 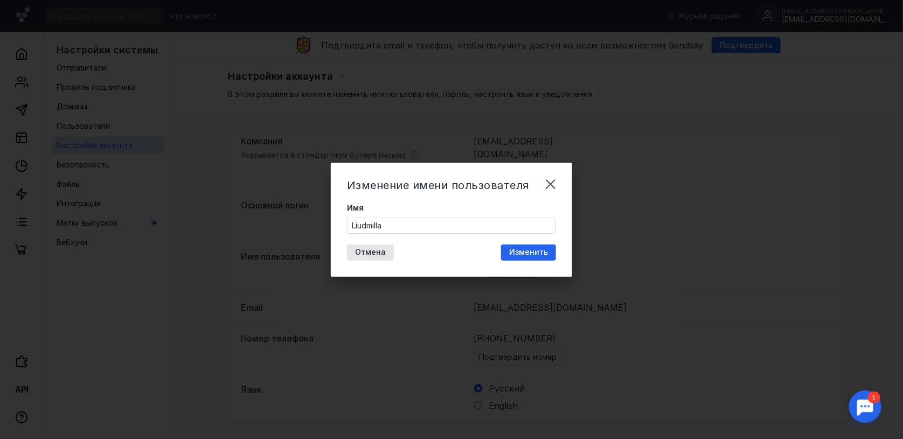 I want to click on span: Изменить, so click(x=528, y=252).